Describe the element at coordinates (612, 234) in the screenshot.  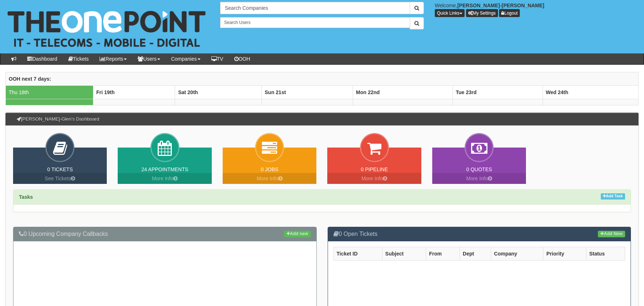
I see `a: Add New` at that location.